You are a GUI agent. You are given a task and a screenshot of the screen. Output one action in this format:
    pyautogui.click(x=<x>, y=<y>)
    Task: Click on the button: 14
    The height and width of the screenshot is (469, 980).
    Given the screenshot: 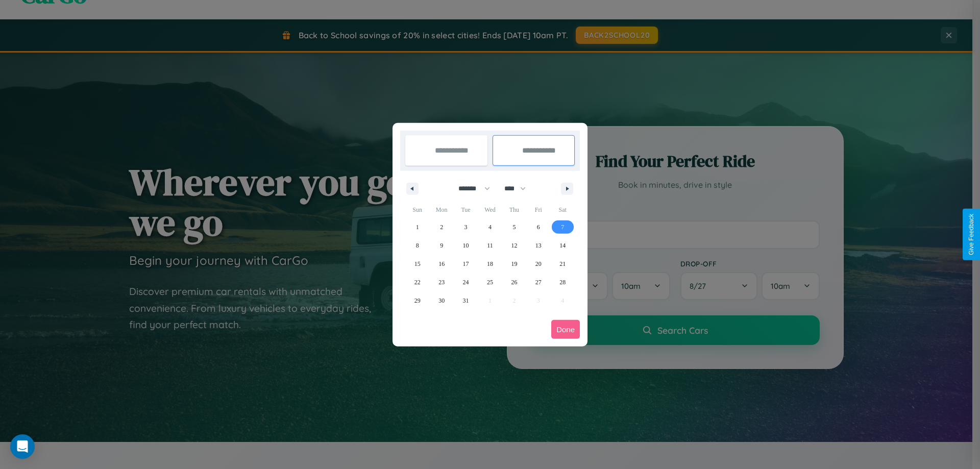 What is the action you would take?
    pyautogui.click(x=562, y=245)
    